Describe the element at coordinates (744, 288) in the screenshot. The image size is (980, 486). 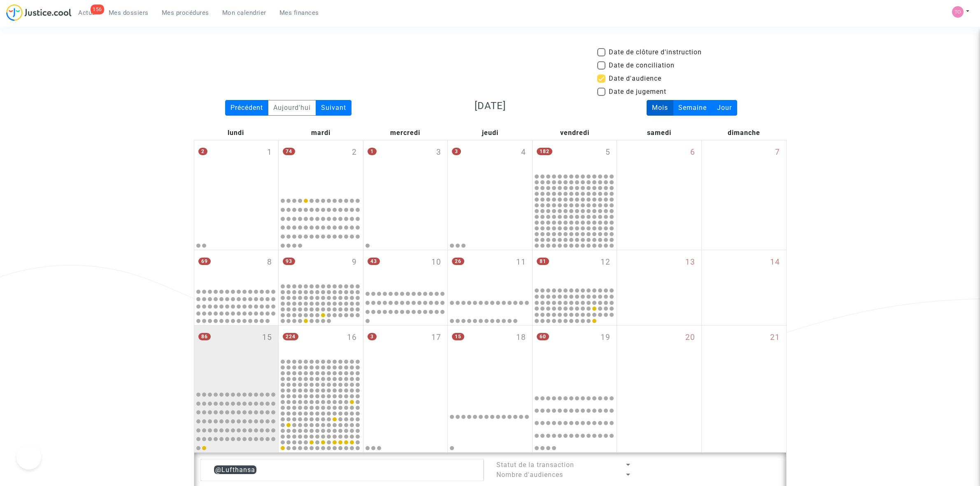
I see `div: dimanche septembre 14` at that location.